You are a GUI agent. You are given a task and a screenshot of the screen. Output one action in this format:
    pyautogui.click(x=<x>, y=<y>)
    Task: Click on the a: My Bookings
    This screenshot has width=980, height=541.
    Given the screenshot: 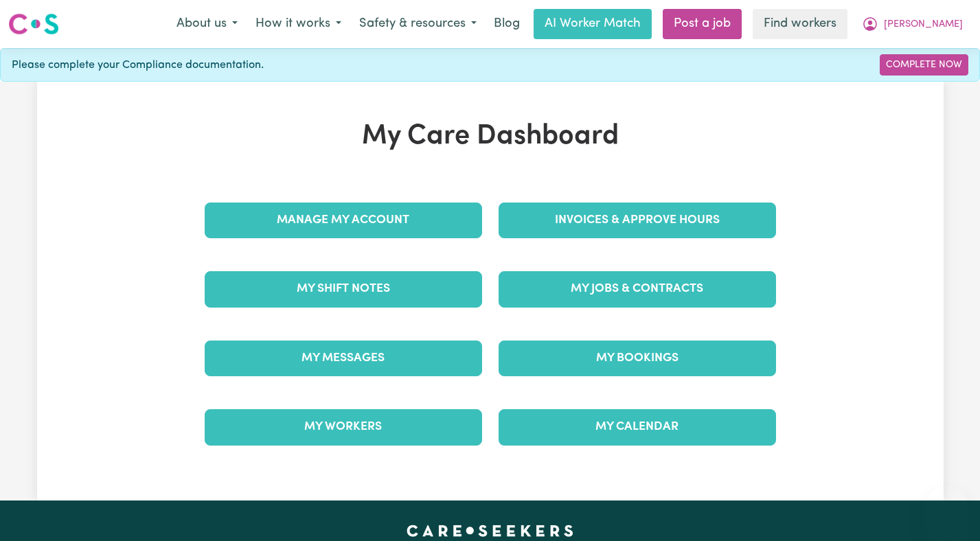 What is the action you would take?
    pyautogui.click(x=637, y=358)
    